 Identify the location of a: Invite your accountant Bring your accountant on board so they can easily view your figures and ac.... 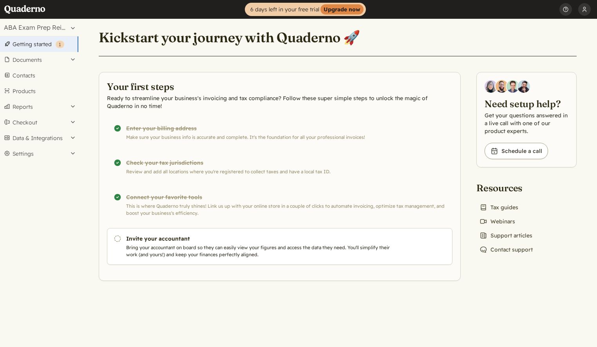
(280, 247).